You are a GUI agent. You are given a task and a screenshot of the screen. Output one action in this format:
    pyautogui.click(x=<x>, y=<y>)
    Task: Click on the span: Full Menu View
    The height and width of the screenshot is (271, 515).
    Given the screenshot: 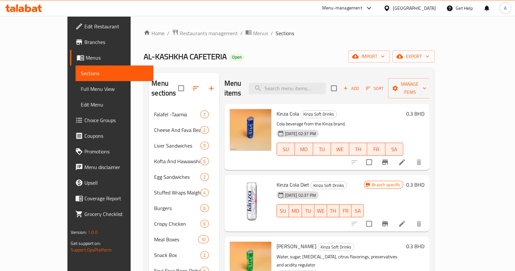 What is the action you would take?
    pyautogui.click(x=114, y=89)
    